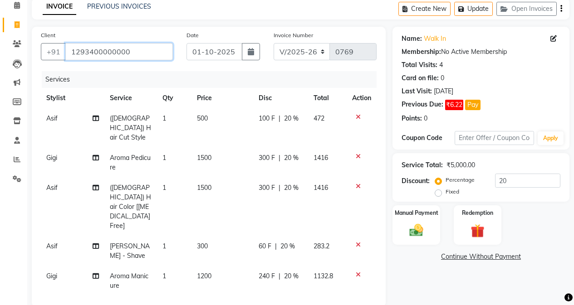  I want to click on div: Discount:, so click(415, 181).